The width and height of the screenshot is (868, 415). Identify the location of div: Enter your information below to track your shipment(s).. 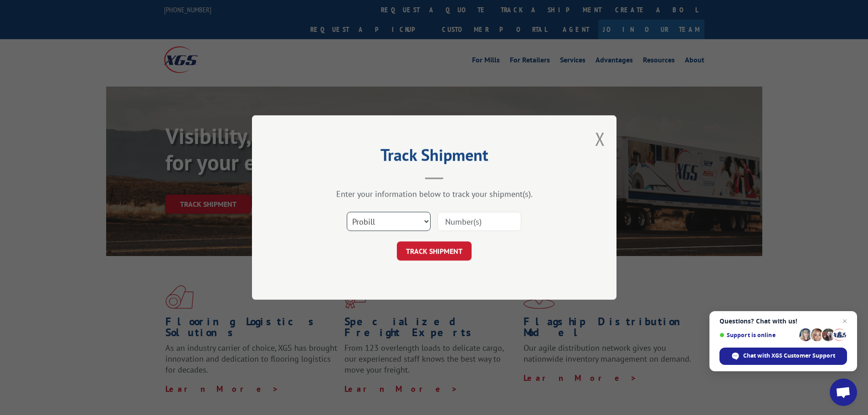
(434, 194).